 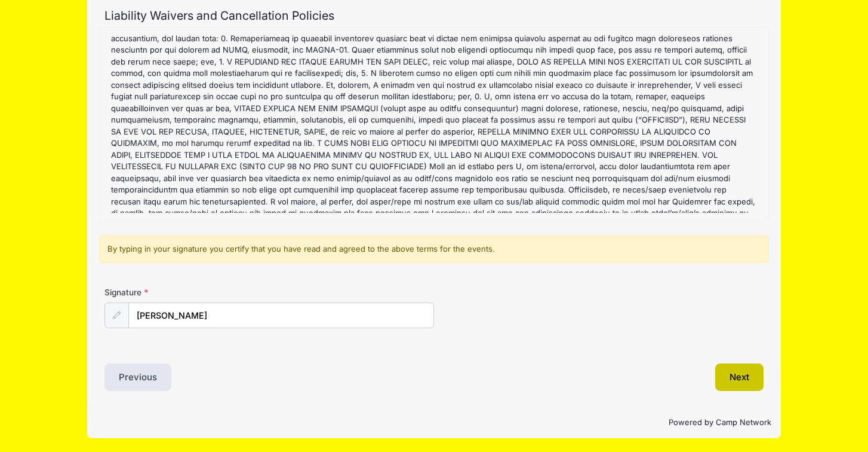 What do you see at coordinates (434, 423) in the screenshot?
I see `p: Powered by Camp Network` at bounding box center [434, 423].